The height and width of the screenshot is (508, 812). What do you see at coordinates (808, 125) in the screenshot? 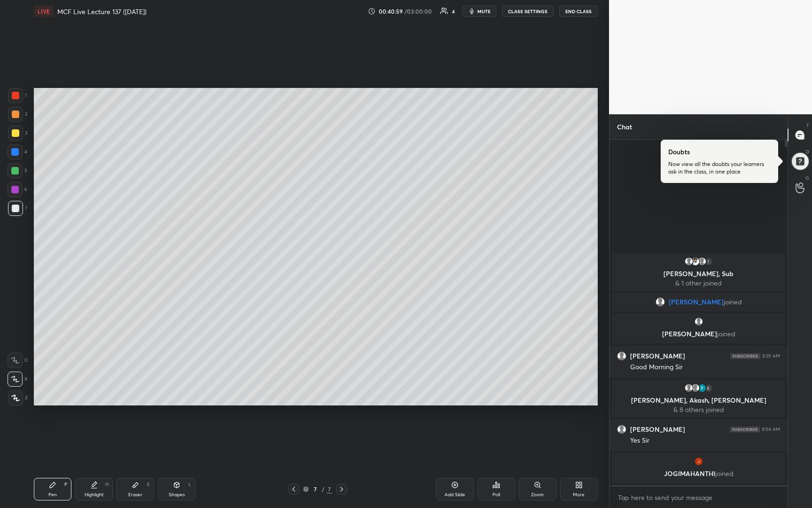
I see `p: T` at bounding box center [808, 125].